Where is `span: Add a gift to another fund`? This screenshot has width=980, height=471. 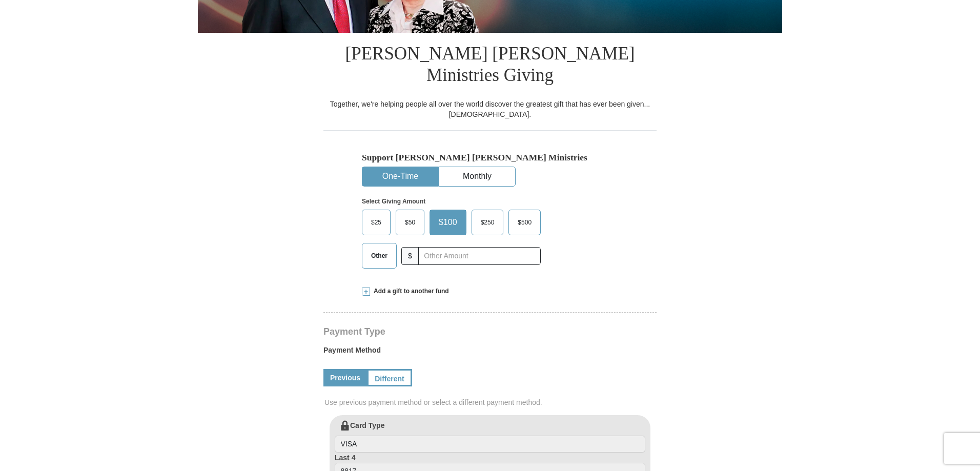
span: Add a gift to another fund is located at coordinates (410, 291).